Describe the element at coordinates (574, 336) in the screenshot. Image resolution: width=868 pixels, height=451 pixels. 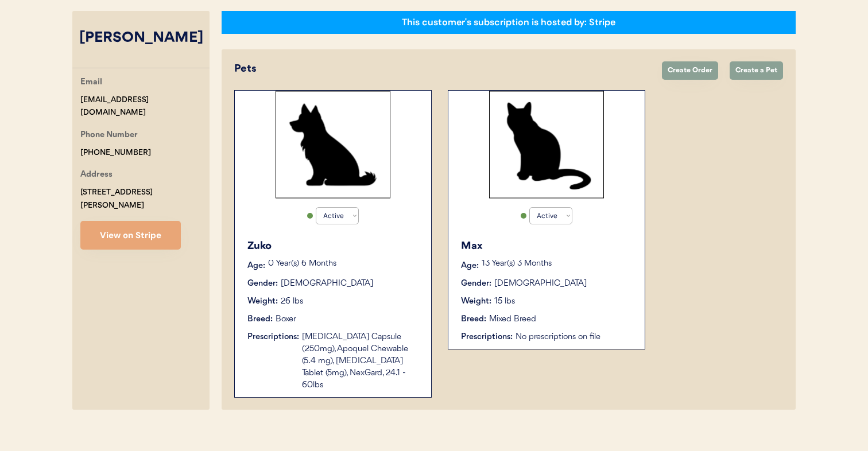
I see `div: No prescriptions on file` at that location.